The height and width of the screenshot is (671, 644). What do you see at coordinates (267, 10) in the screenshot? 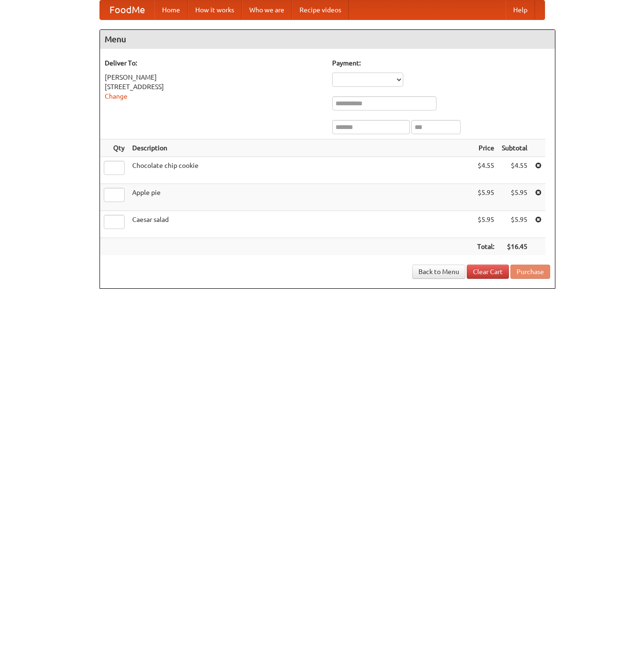
I see `a: Who we are` at bounding box center [267, 10].